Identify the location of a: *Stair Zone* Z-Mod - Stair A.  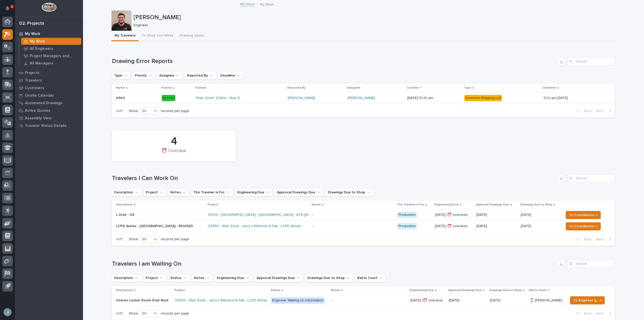
(218, 98).